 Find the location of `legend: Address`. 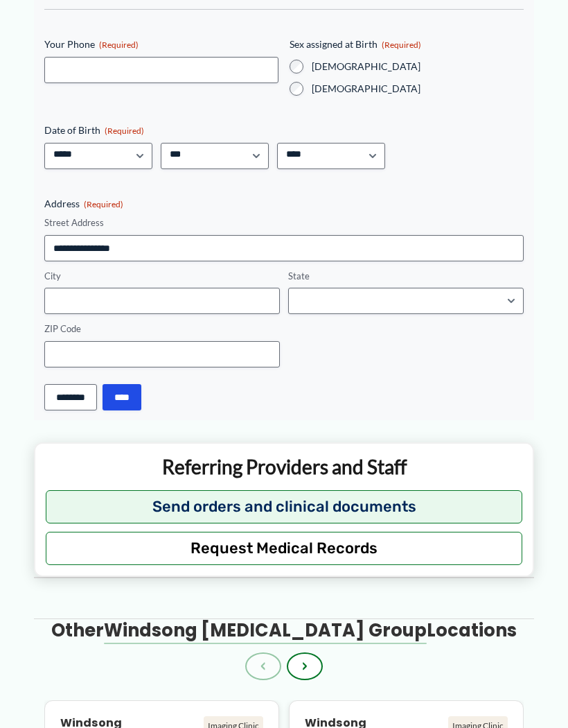

legend: Address is located at coordinates (84, 204).